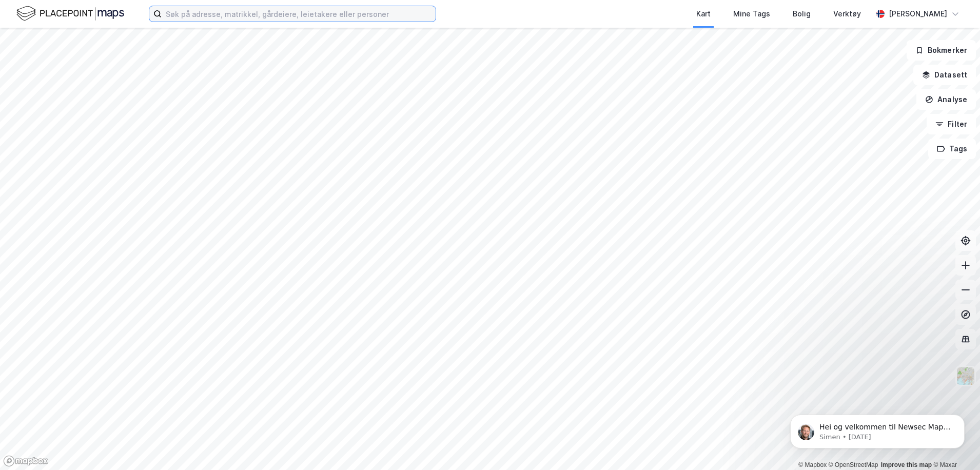 The height and width of the screenshot is (470, 980). I want to click on input: Søk på adresse, matrikkel, gårdeiere, leietakere eller personer, so click(299, 14).